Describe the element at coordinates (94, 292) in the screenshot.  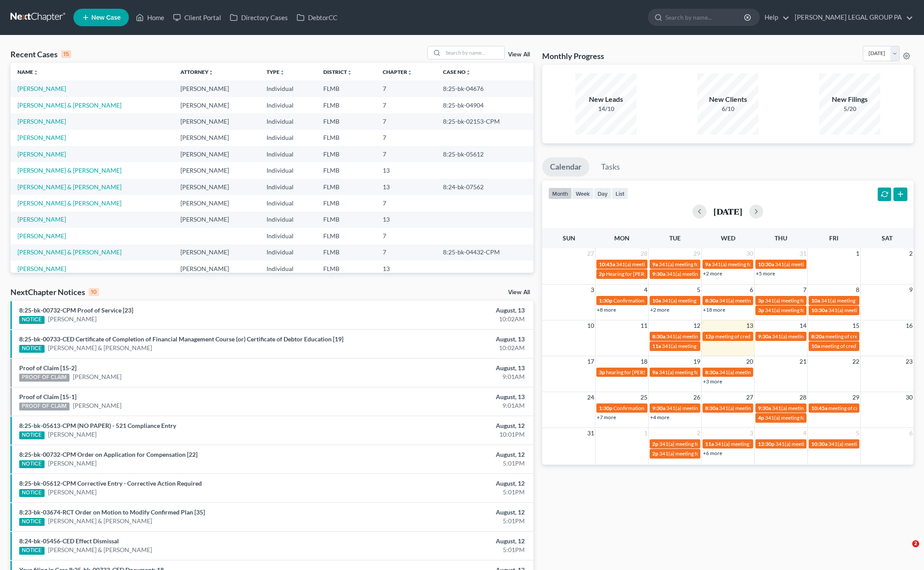
I see `div: 10` at that location.